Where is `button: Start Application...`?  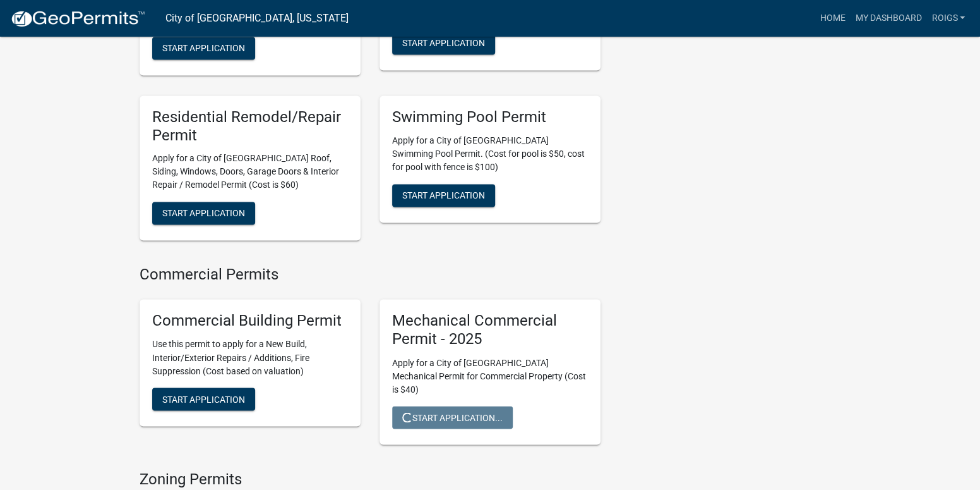 button: Start Application... is located at coordinates (452, 417).